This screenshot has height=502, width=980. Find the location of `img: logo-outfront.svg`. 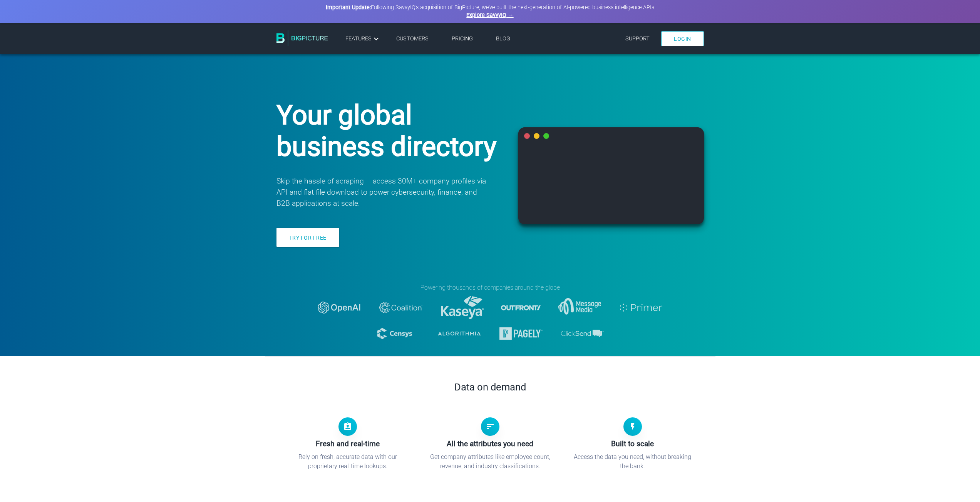

img: logo-outfront.svg is located at coordinates (521, 308).